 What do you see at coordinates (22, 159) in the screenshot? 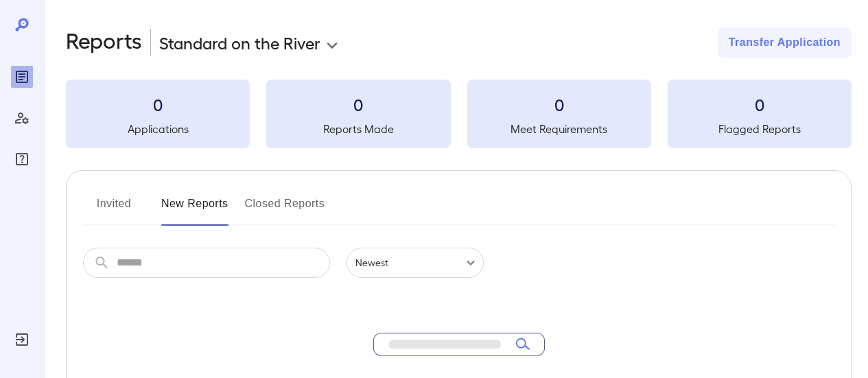
I see `div: FAQ` at bounding box center [22, 159].